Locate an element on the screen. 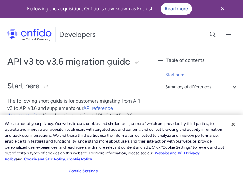 The height and width of the screenshot is (182, 243). a: Read more is located at coordinates (176, 9).